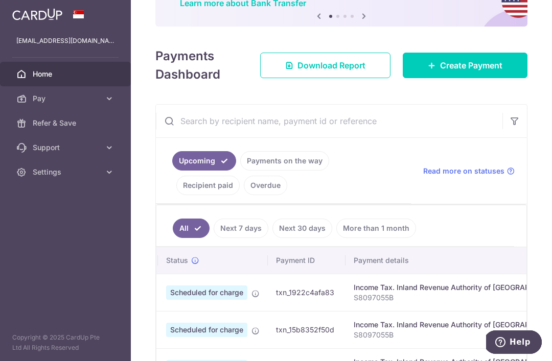  What do you see at coordinates (285, 161) in the screenshot?
I see `a: Payments on the way` at bounding box center [285, 161].